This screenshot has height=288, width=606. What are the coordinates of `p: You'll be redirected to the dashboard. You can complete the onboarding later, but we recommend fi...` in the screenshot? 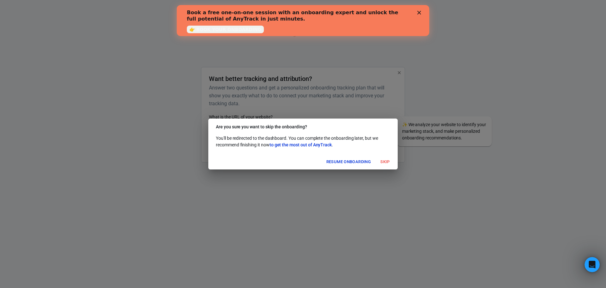 It's located at (303, 141).